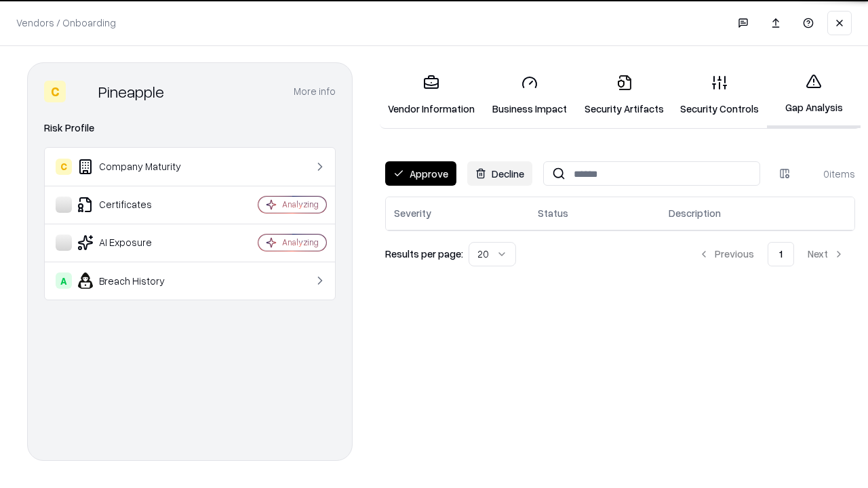 The height and width of the screenshot is (488, 868). Describe the element at coordinates (624, 95) in the screenshot. I see `a: Security Artifacts` at that location.